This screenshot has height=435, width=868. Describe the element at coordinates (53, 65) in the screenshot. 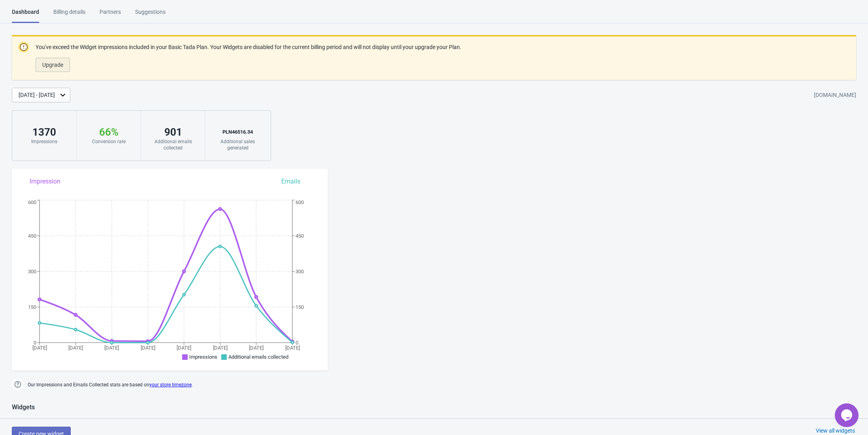

I see `span: Upgrade` at that location.